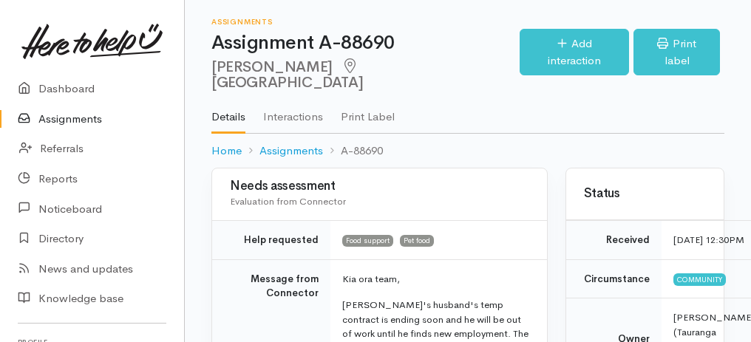 The image size is (751, 342). Describe the element at coordinates (291, 151) in the screenshot. I see `a: Assignments` at that location.